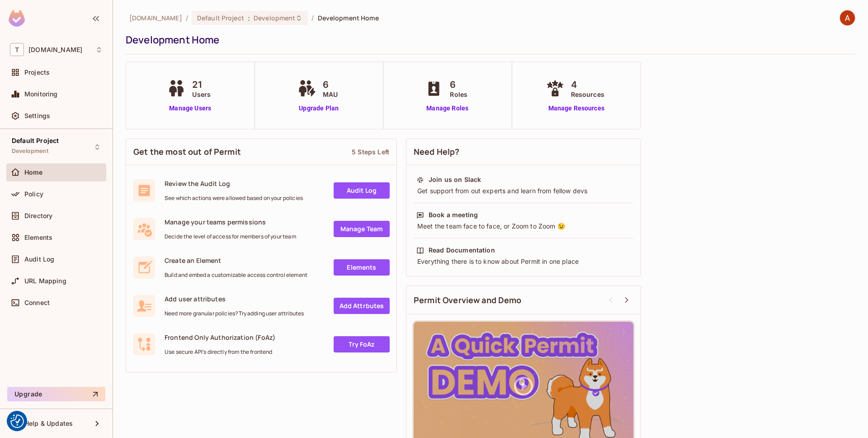 This screenshot has width=868, height=438. I want to click on div: Get support from out experts and learn from fellow devs, so click(524, 191).